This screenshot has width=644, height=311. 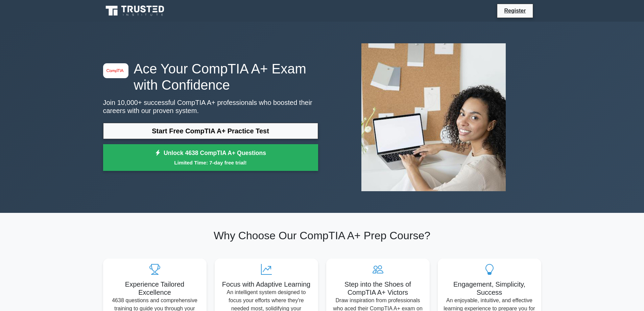 What do you see at coordinates (210, 157) in the screenshot?
I see `a: Unlock 4638 CompTIA A+ QuestionsLimited Time: 7-day free trial!` at bounding box center [210, 157].